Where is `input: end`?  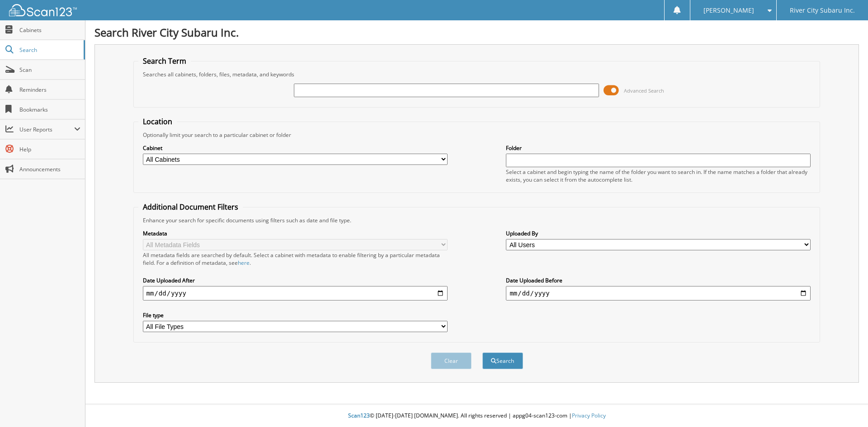
input: end is located at coordinates (658, 293).